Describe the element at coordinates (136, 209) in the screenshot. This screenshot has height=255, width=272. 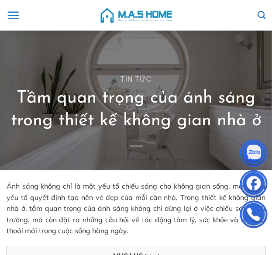
I see `span: Ánh sáng không chỉ là một yếu tố chiếu sáng cho không gian sống, mà còn là yếu tố quyết định tạo ...` at that location.